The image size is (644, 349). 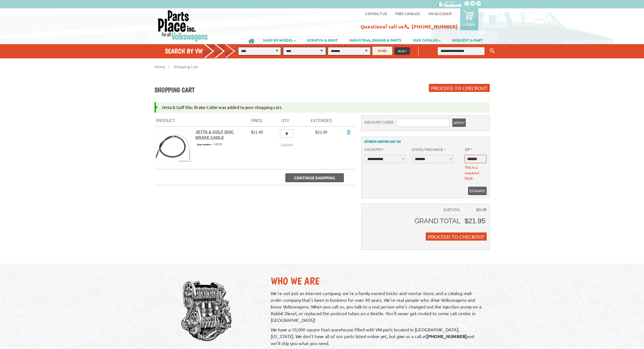 I want to click on button: Keyword Search, so click(x=492, y=51).